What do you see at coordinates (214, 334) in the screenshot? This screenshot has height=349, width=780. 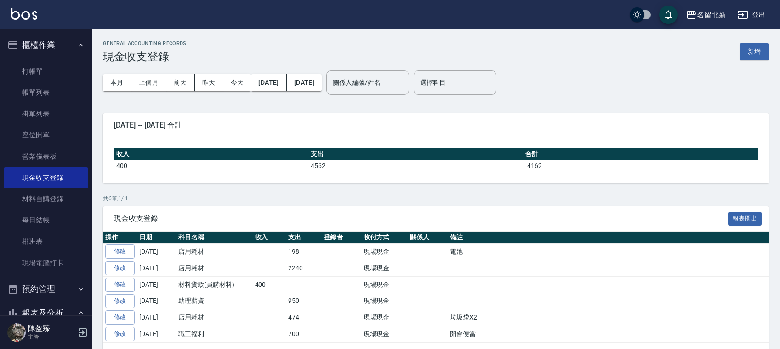 I see `td: 職工福利` at bounding box center [214, 334].